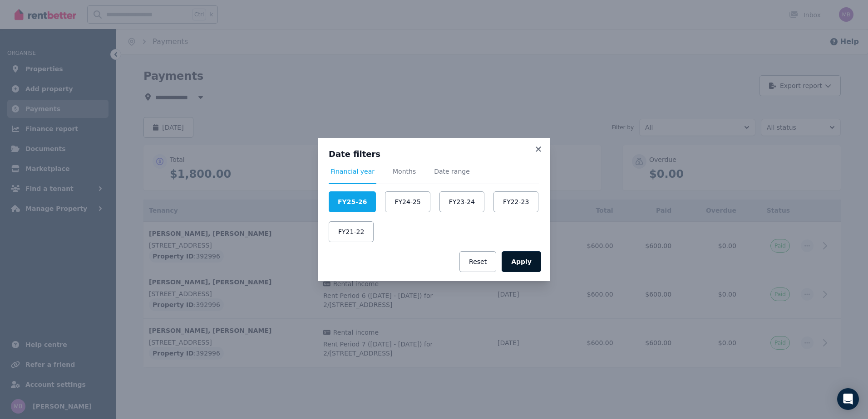  Describe the element at coordinates (434, 154) in the screenshot. I see `h3: Date filters` at that location.